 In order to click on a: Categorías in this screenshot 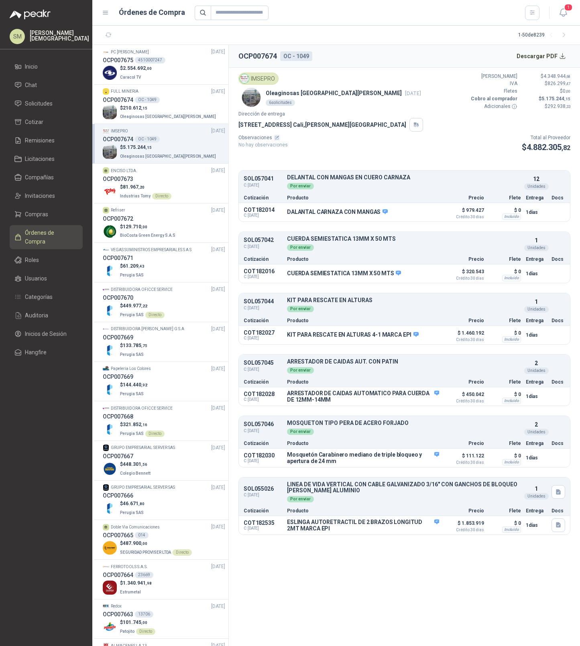, I will do `click(46, 297)`.